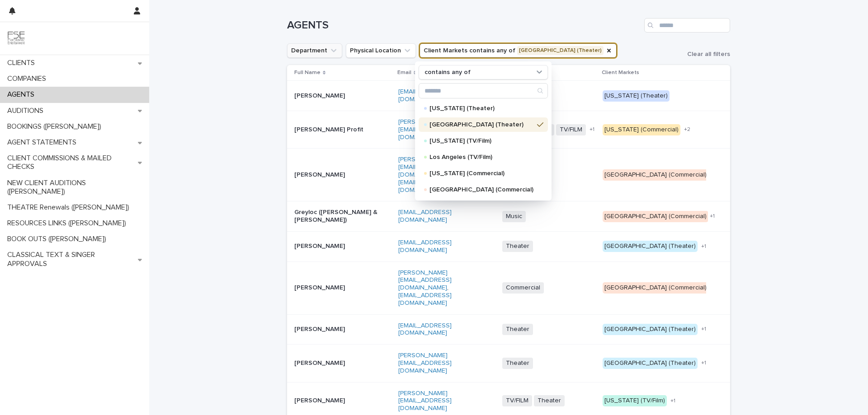 This screenshot has width=868, height=415. What do you see at coordinates (523, 288) in the screenshot?
I see `span: Commercial` at bounding box center [523, 288].